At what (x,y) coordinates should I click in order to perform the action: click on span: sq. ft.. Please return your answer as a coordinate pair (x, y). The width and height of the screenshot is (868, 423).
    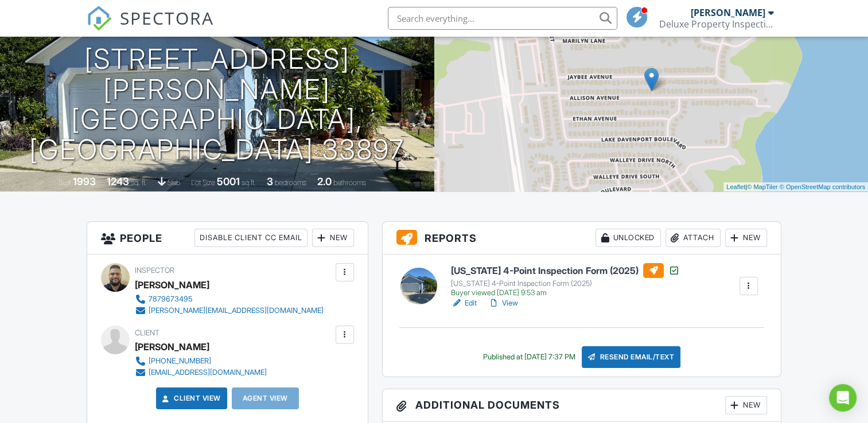
    Looking at the image, I should click on (139, 182).